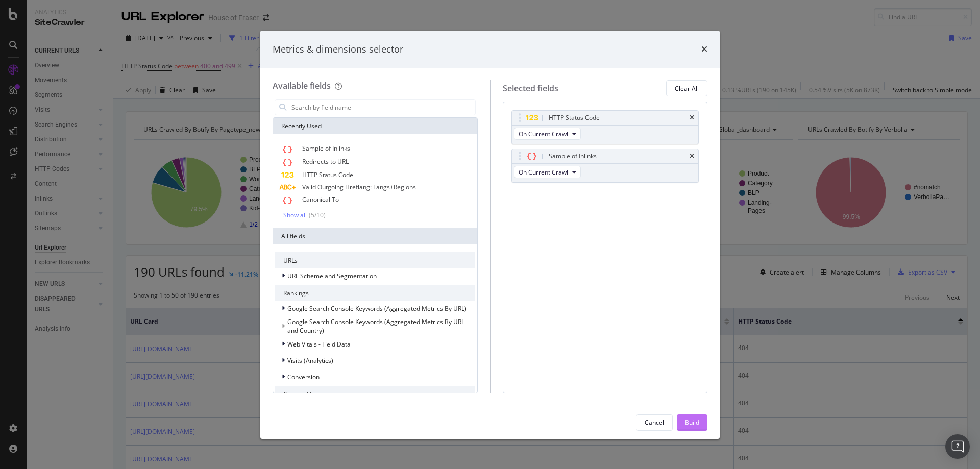  I want to click on div: Rankings, so click(375, 293).